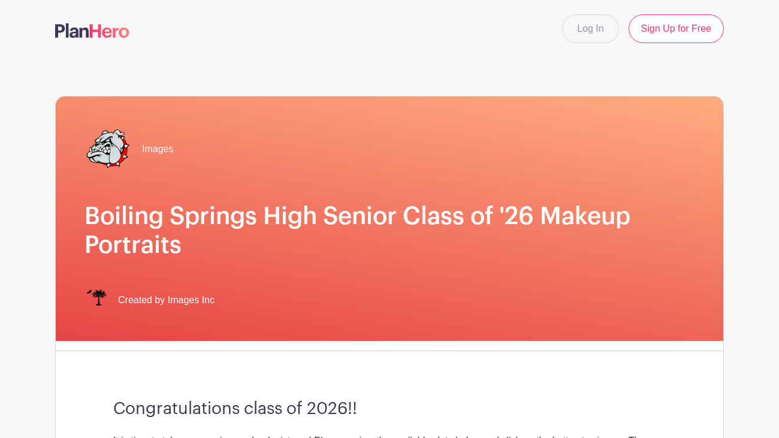 The width and height of the screenshot is (779, 438). I want to click on a: Log In, so click(590, 29).